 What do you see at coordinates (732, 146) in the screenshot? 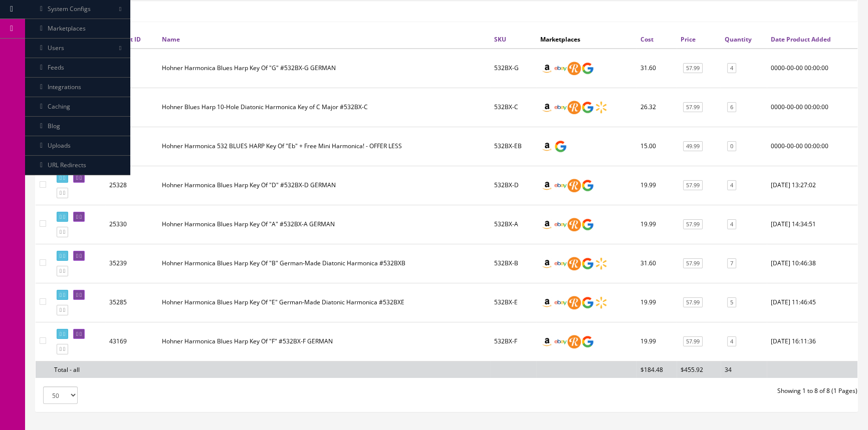
I see `a: 0` at bounding box center [732, 146].